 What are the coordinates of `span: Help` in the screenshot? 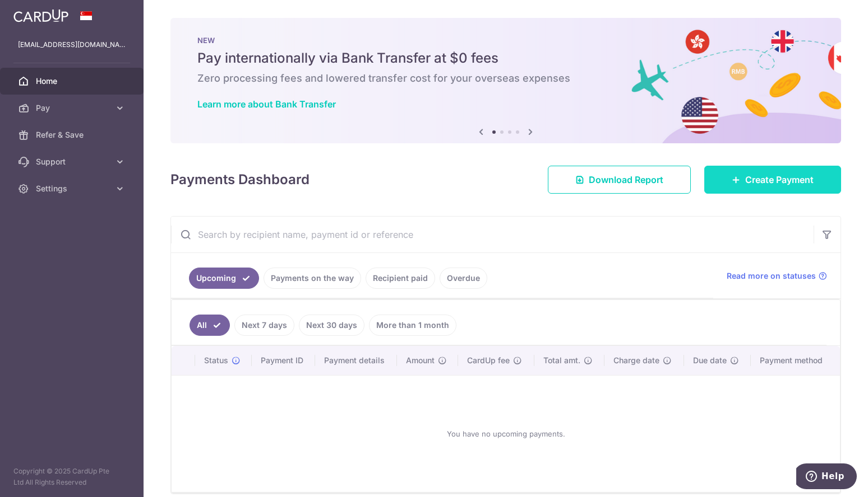 It's located at (36, 13).